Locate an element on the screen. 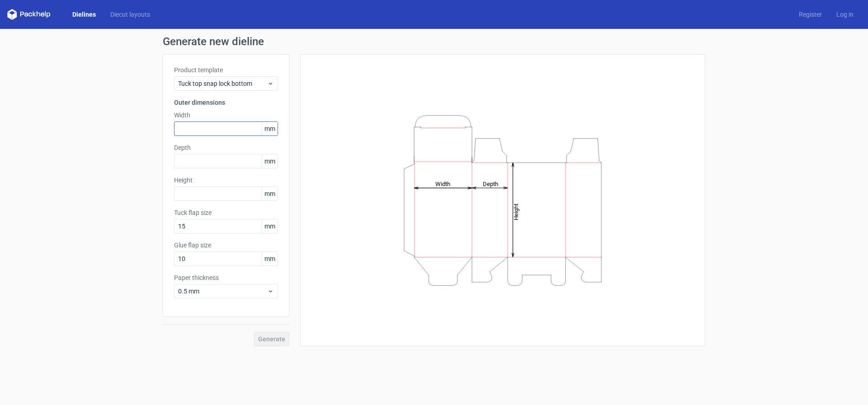 The width and height of the screenshot is (868, 405). label: Paper thickness is located at coordinates (226, 278).